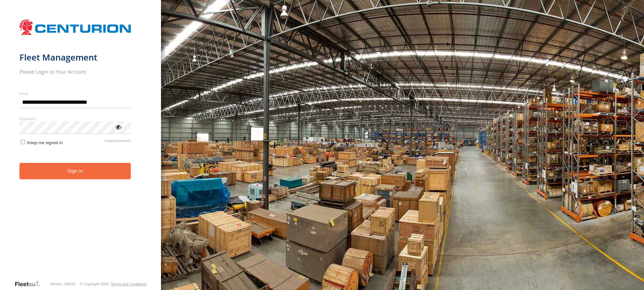 The image size is (644, 290). What do you see at coordinates (113, 284) in the screenshot?
I see `div: © Copyright 2025 -` at bounding box center [113, 284].